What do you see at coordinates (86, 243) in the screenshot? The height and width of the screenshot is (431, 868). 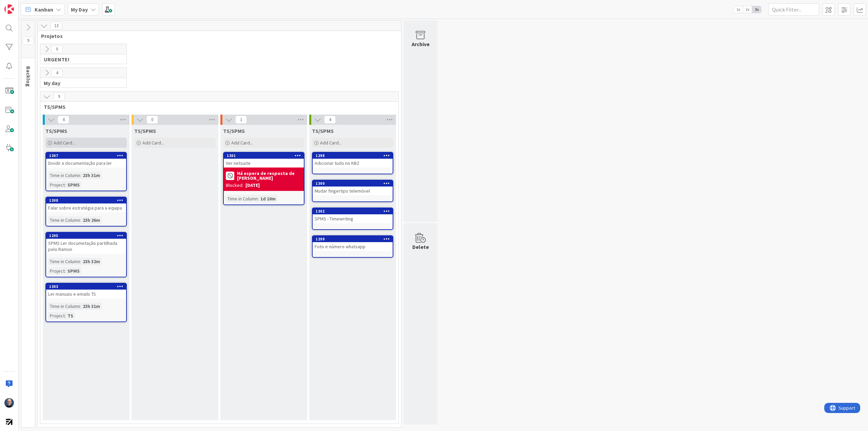 I see `div: 1295SPMS Ler documetação partilhada pelo Ramon` at bounding box center [86, 243].